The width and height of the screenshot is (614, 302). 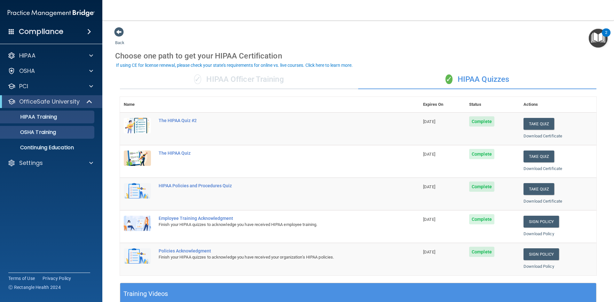 What do you see at coordinates (30, 132) in the screenshot?
I see `p: OSHA Training` at bounding box center [30, 132].